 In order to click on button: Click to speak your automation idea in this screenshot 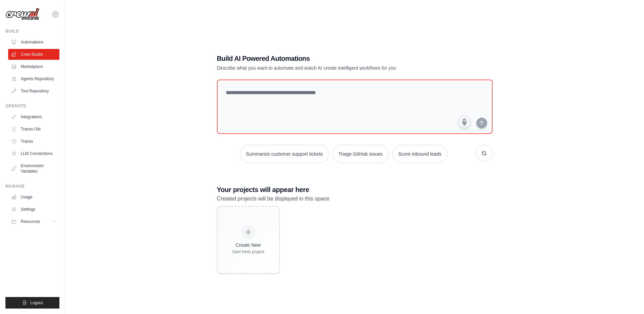, I will do `click(464, 122)`.